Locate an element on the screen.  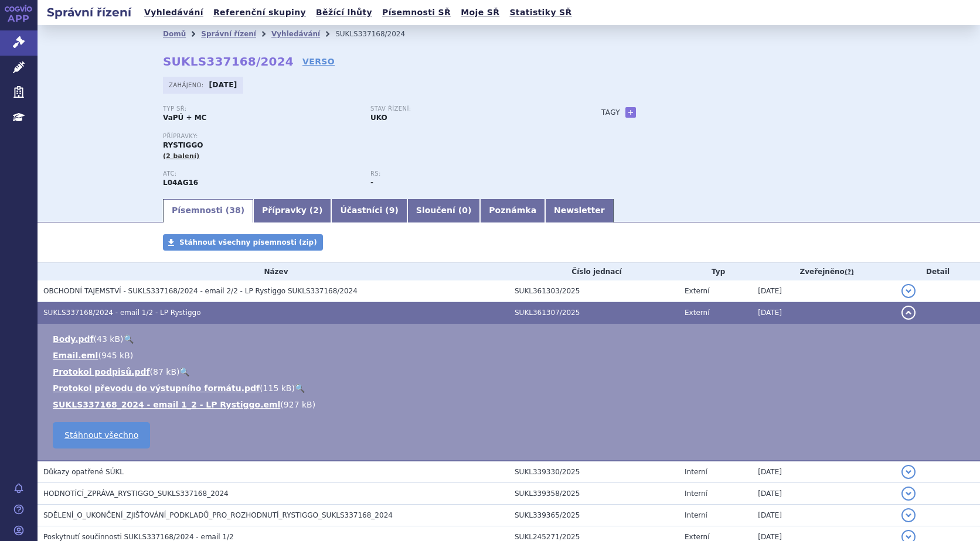
strong: ROZANOLIXIZUMAB is located at coordinates (181, 182).